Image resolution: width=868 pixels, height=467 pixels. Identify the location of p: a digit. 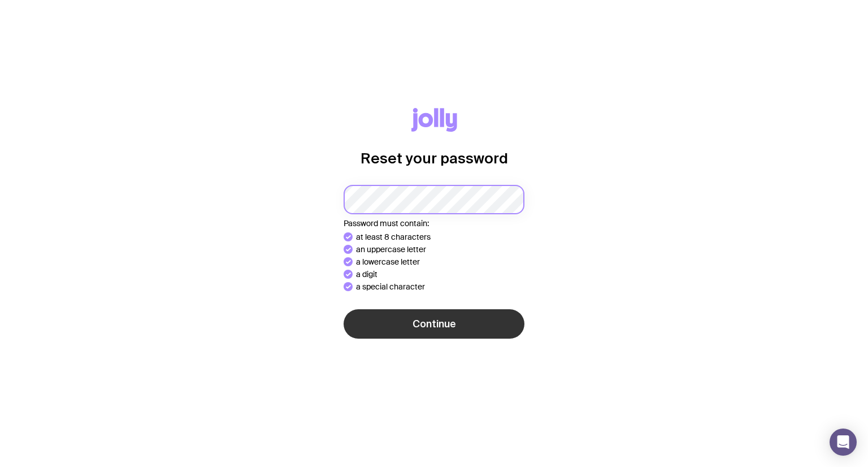
(367, 275).